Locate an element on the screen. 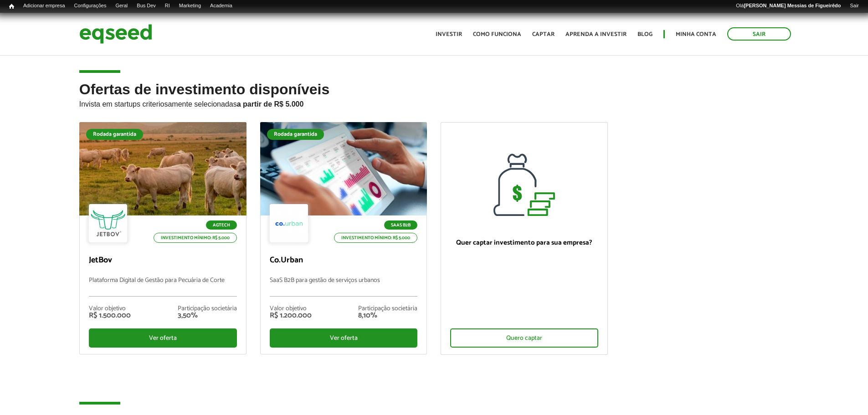  a: Minha conta is located at coordinates (696, 34).